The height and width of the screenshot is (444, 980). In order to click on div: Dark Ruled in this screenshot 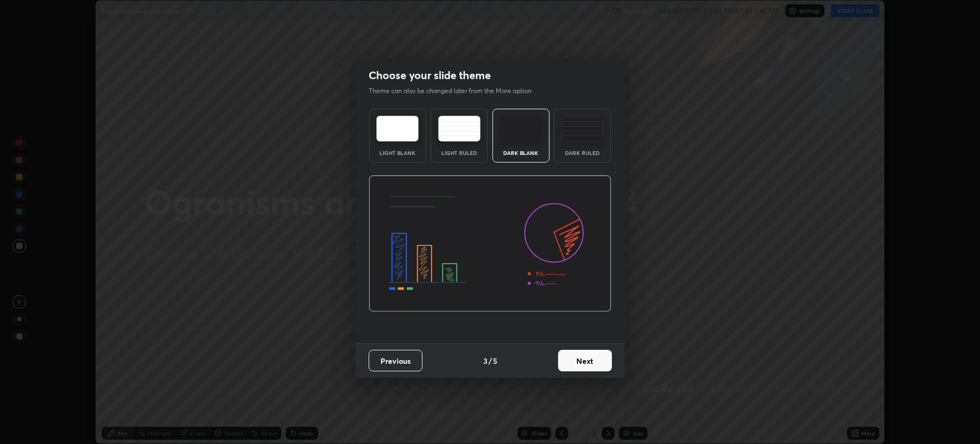, I will do `click(582, 153)`.